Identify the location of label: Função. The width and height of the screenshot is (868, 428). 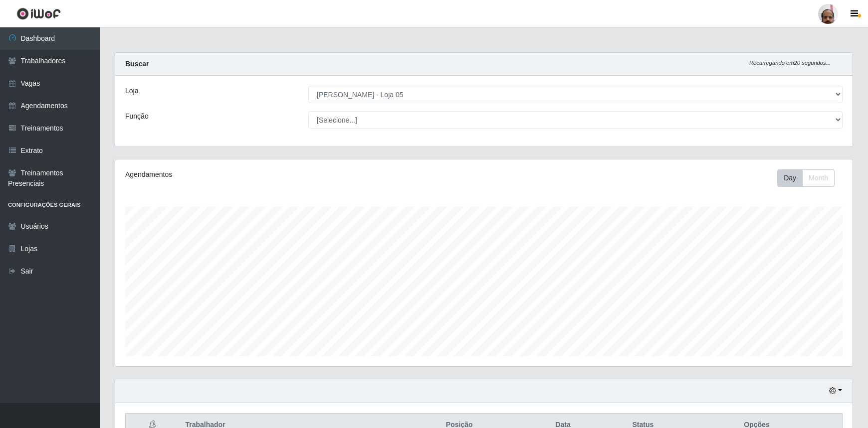
(137, 116).